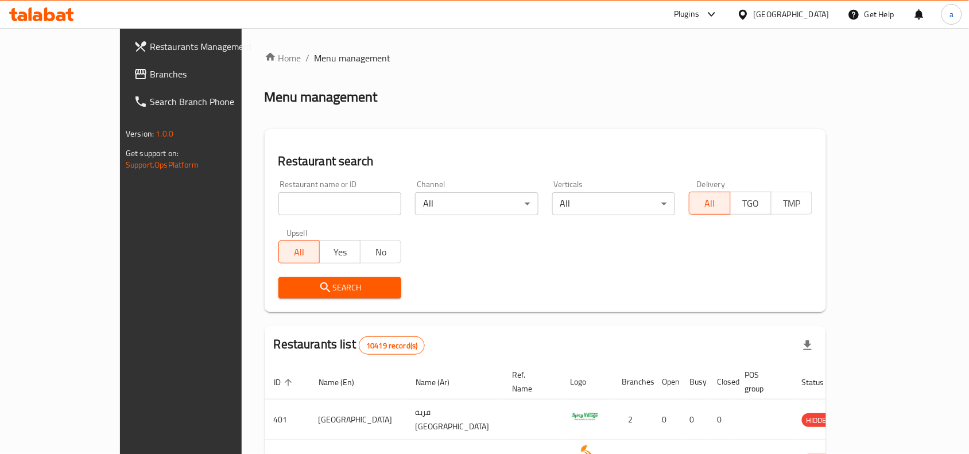 The width and height of the screenshot is (969, 454). What do you see at coordinates (722, 382) in the screenshot?
I see `th: Closed` at bounding box center [722, 382].